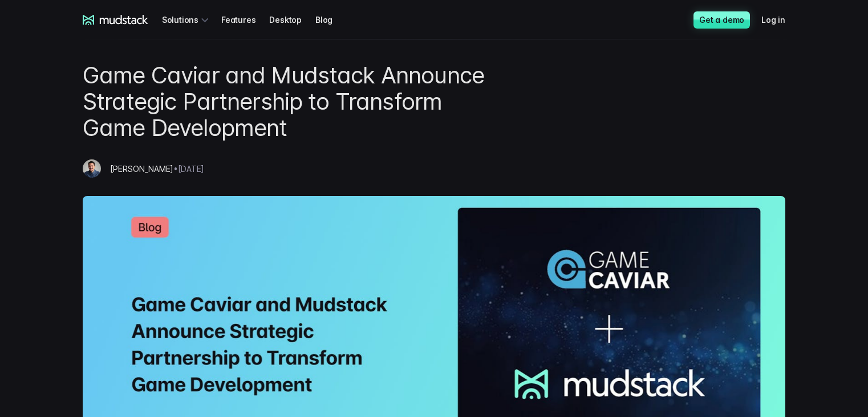 This screenshot has height=417, width=868. I want to click on a: Features, so click(245, 20).